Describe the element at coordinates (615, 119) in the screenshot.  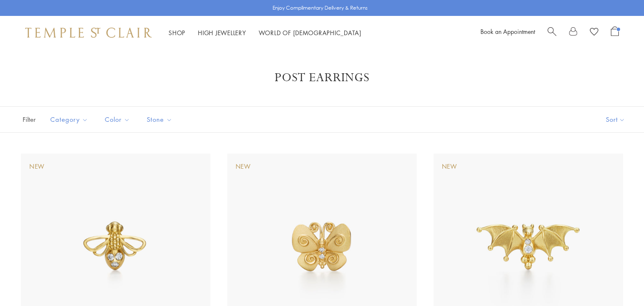
I see `button: Show sort by` at that location.